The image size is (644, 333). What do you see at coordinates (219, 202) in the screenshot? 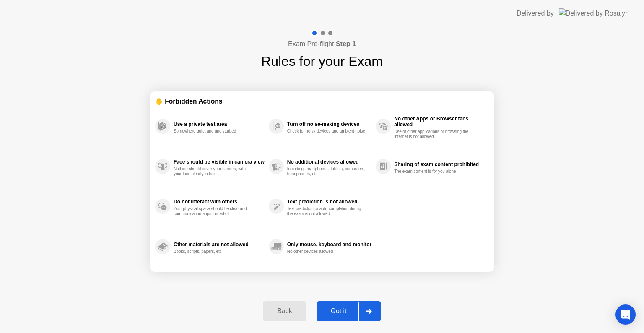
I see `div: Do not interact with others` at bounding box center [219, 202].